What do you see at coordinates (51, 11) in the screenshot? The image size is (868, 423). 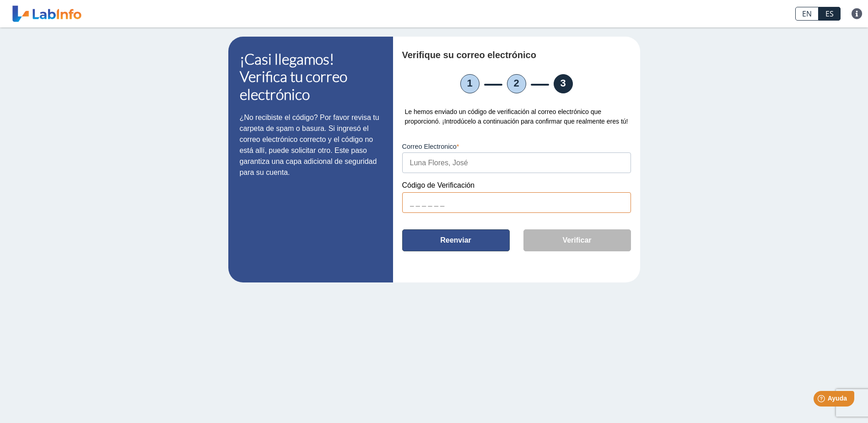 I see `span: Ayuda` at bounding box center [51, 11].